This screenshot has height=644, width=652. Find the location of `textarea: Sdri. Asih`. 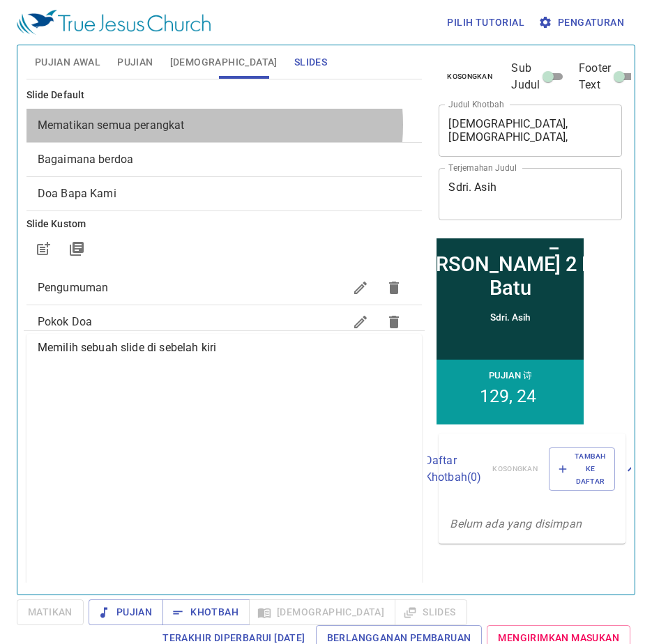

textarea: Sdri. Asih is located at coordinates (530, 194).